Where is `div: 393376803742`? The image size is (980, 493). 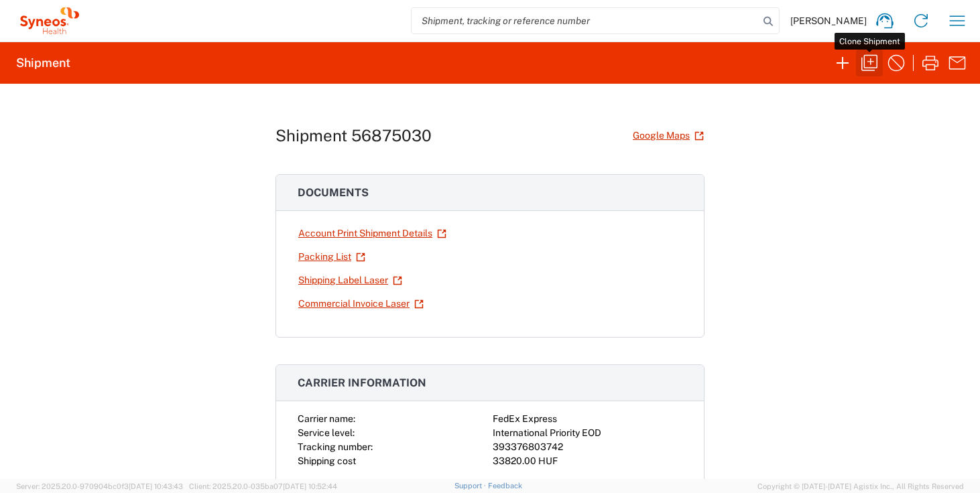
div: 393376803742 is located at coordinates (588, 447).